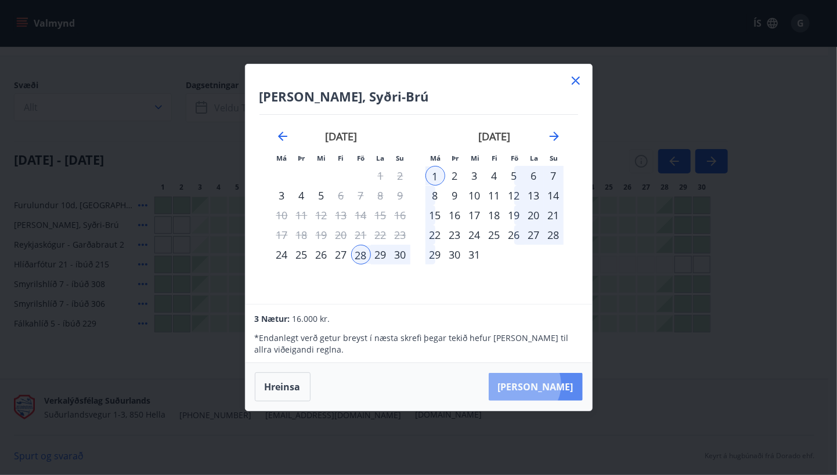  What do you see at coordinates (553, 215) in the screenshot?
I see `div: 21` at bounding box center [553, 215].